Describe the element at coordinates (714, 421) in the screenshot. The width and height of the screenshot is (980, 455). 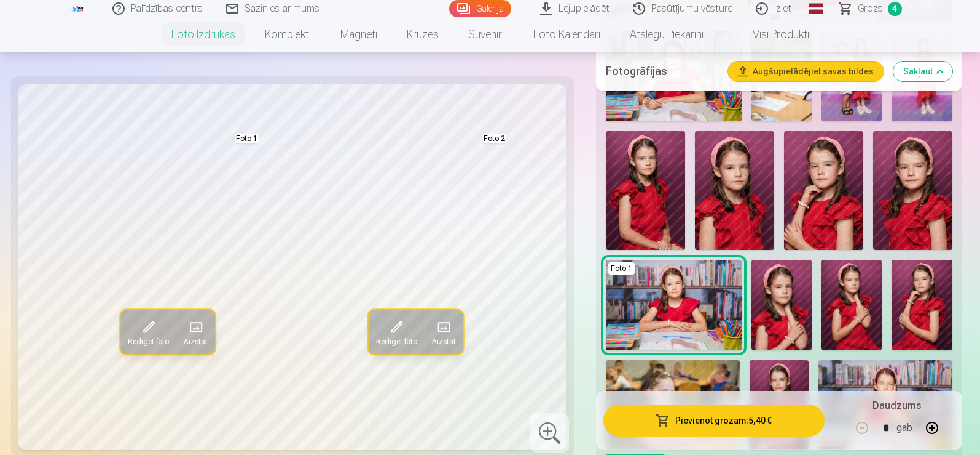
I see `button: Pievienot grozam:5,40 €` at that location.